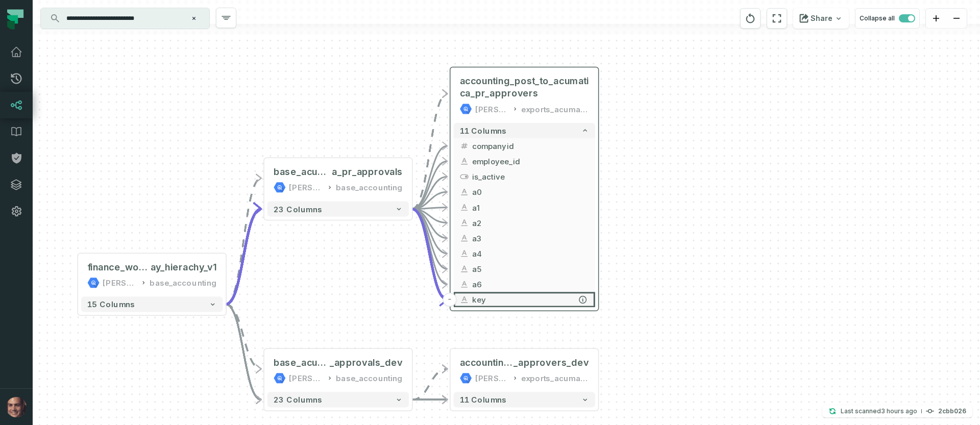 This screenshot has height=425, width=980. Describe the element at coordinates (302, 172) in the screenshot. I see `span: base_acumatic` at that location.